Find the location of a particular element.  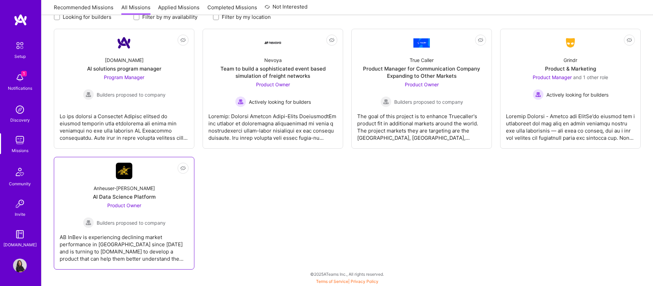

div: Setup is located at coordinates (20, 56).